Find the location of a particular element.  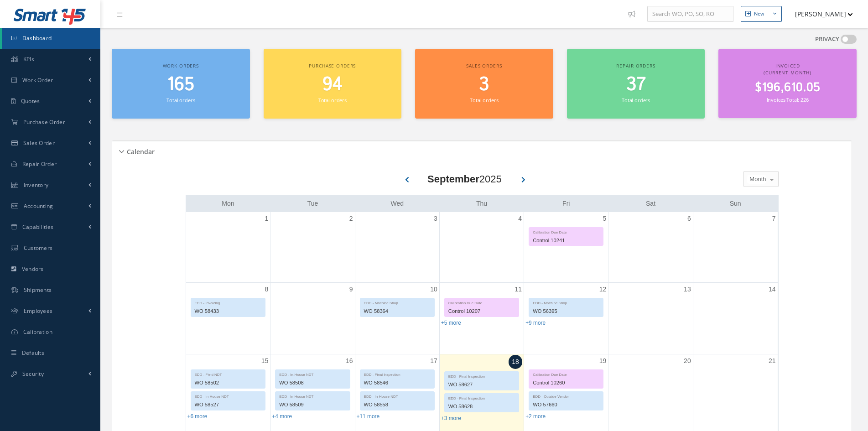

div: Control 10241 is located at coordinates (566, 240).